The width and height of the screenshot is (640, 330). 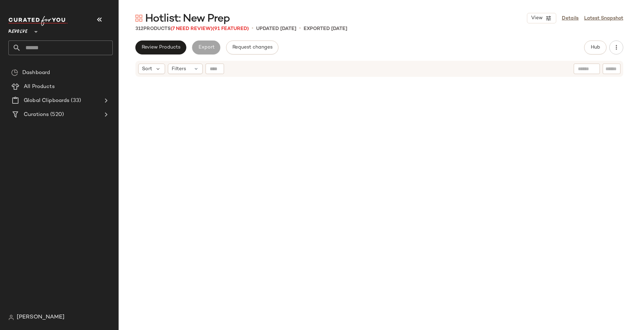 What do you see at coordinates (75, 101) in the screenshot?
I see `span: (33)` at bounding box center [75, 101].